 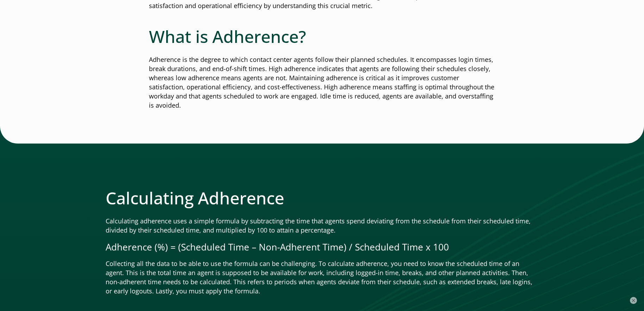 What do you see at coordinates (322, 37) in the screenshot?
I see `h2: What is Adherence?` at bounding box center [322, 37].